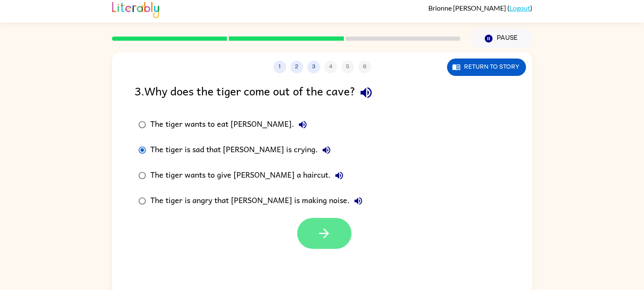  Describe the element at coordinates (501, 39) in the screenshot. I see `button: Pause` at that location.